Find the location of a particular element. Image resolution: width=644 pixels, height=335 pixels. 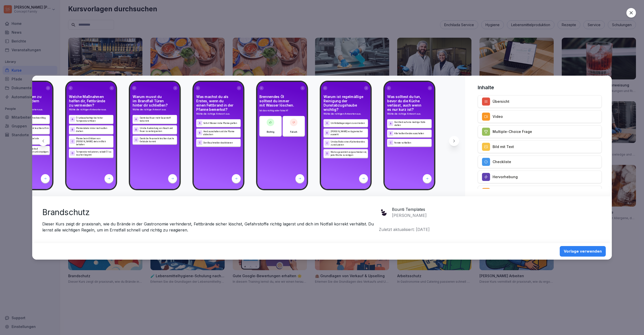

p: Bild mit Text is located at coordinates (503, 147).